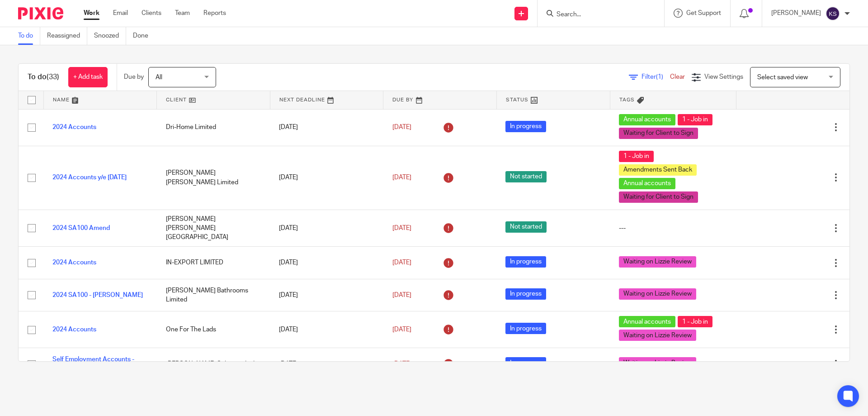 Image resolution: width=868 pixels, height=416 pixels. Describe the element at coordinates (144, 36) in the screenshot. I see `a: Done` at that location.